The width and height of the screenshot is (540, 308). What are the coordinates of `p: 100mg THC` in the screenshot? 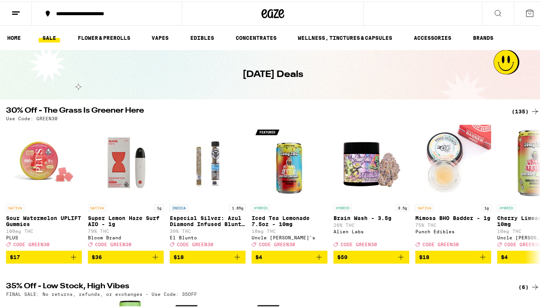 It's located at (44, 229).